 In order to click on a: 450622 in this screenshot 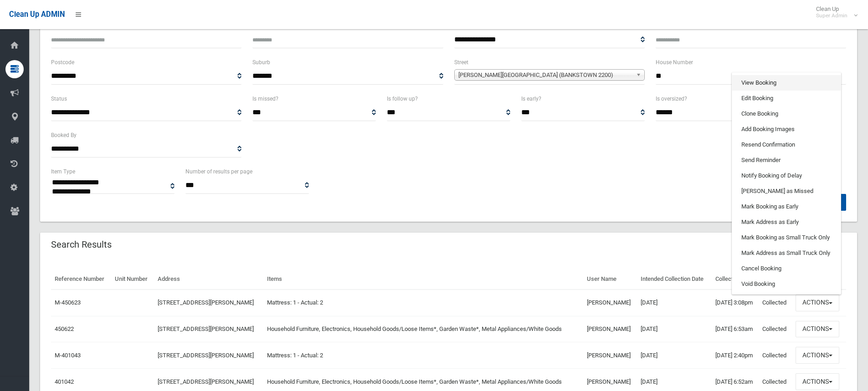, I will do `click(65, 329)`.